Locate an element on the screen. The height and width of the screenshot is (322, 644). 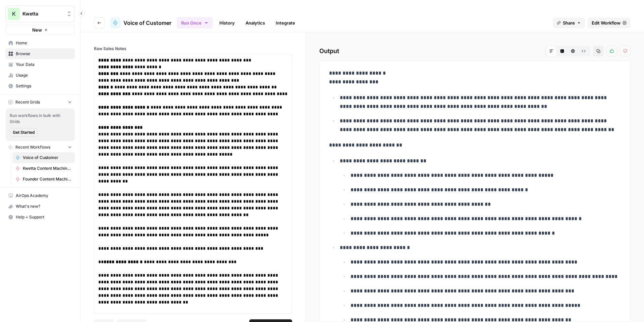
a: Browse is located at coordinates (40, 54).